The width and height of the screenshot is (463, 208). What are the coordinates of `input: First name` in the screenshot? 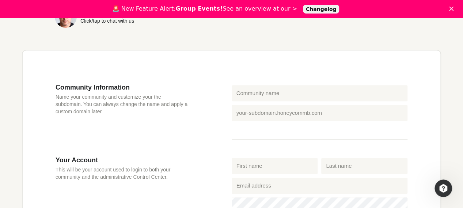 It's located at (275, 166).